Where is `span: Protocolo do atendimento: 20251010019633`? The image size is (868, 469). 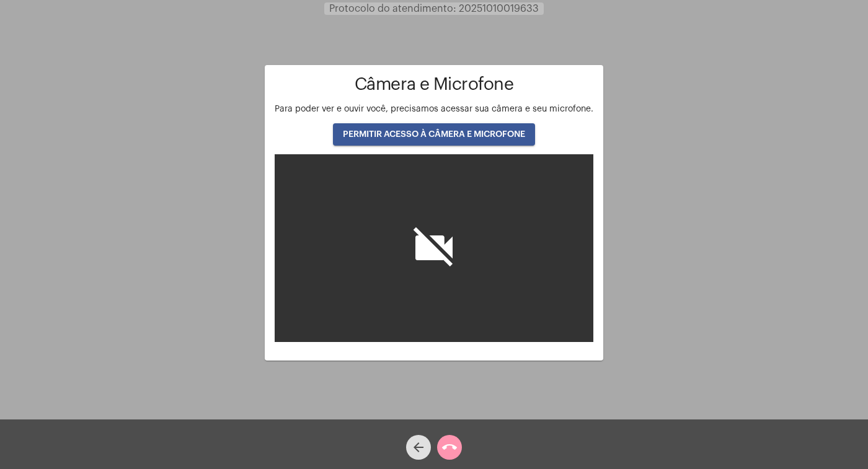 span: Protocolo do atendimento: 20251010019633 is located at coordinates (434, 9).